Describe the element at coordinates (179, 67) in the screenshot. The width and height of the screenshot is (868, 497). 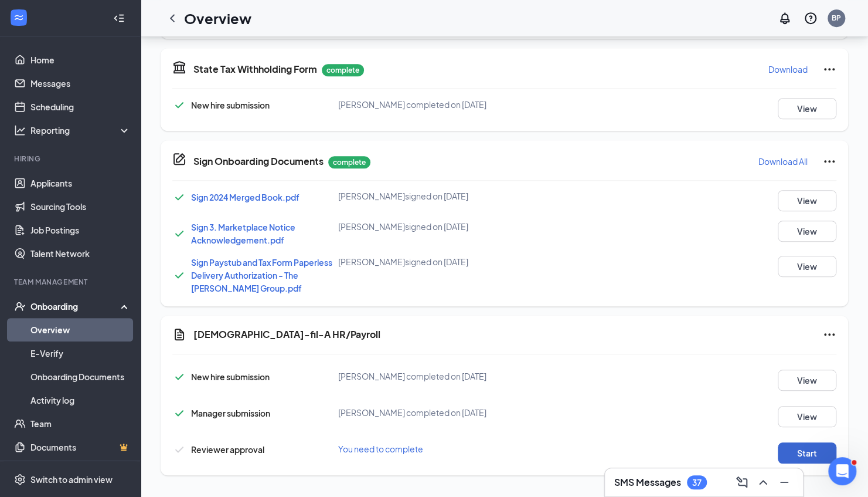
I see `svg: TaxGovernmentIcon` at that location.